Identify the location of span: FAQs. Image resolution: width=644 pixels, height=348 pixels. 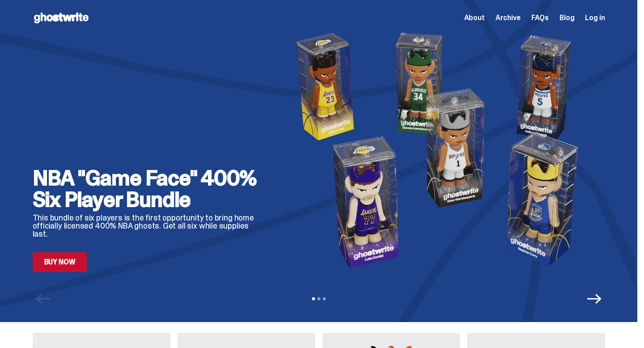
(540, 18).